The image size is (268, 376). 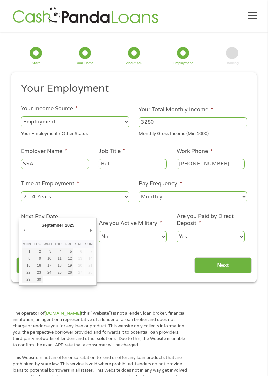 I want to click on label: Are you Active Military, so click(x=130, y=223).